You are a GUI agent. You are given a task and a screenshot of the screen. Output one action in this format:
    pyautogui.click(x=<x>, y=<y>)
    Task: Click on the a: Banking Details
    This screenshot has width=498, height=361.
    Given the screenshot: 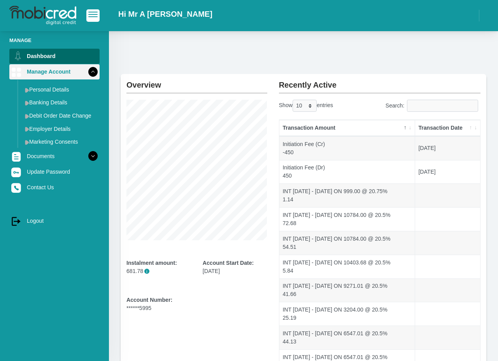 What is the action you would take?
    pyautogui.click(x=61, y=102)
    